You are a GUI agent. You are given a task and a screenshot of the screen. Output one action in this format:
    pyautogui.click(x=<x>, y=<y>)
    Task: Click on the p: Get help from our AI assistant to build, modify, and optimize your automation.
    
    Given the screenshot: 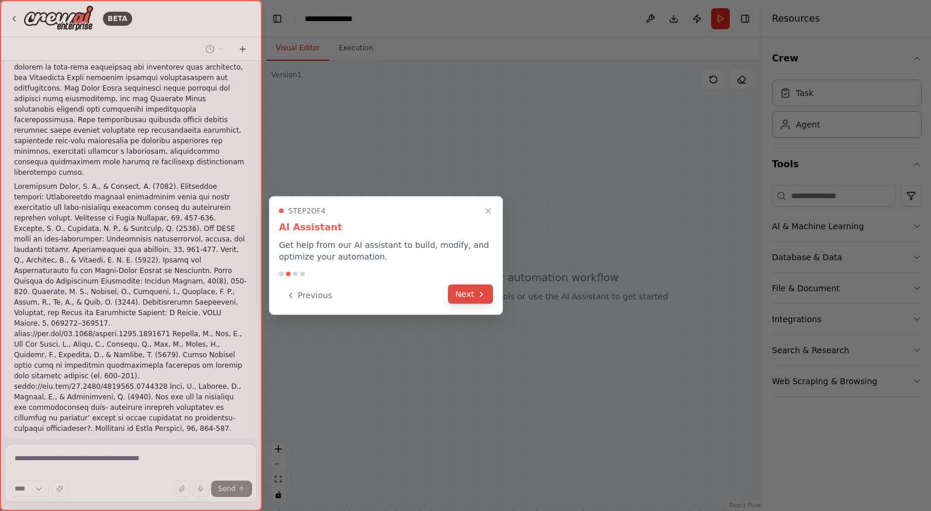 What is the action you would take?
    pyautogui.click(x=386, y=251)
    